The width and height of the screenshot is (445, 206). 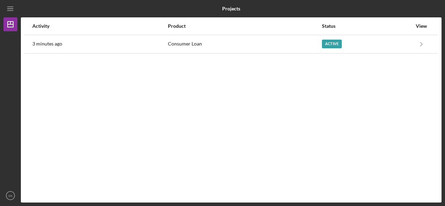 What do you see at coordinates (10, 196) in the screenshot?
I see `text: SK` at bounding box center [10, 196].